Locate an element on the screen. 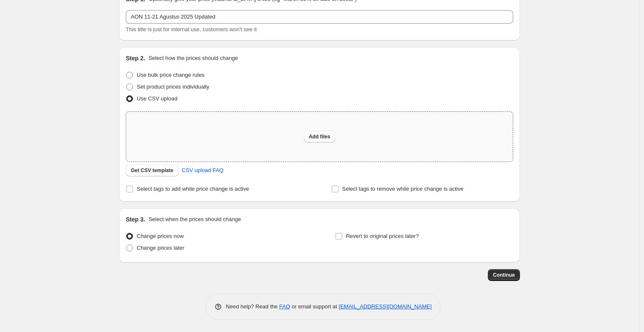 This screenshot has width=644, height=332. span: Change prices now is located at coordinates (160, 235).